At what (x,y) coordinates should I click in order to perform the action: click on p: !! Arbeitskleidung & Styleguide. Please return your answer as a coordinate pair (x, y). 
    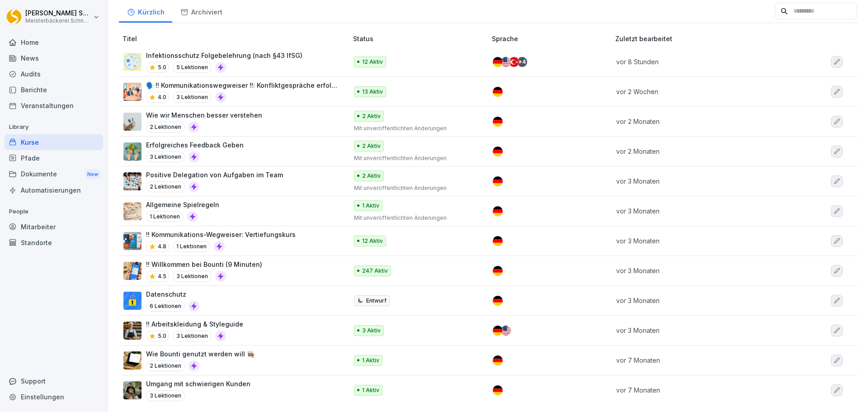
    Looking at the image, I should click on (194, 324).